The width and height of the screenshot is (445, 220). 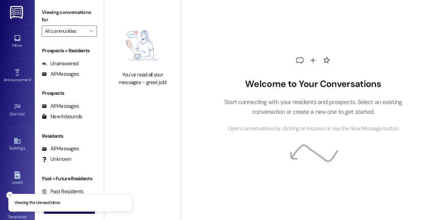 I want to click on a: Leads, so click(x=17, y=178).